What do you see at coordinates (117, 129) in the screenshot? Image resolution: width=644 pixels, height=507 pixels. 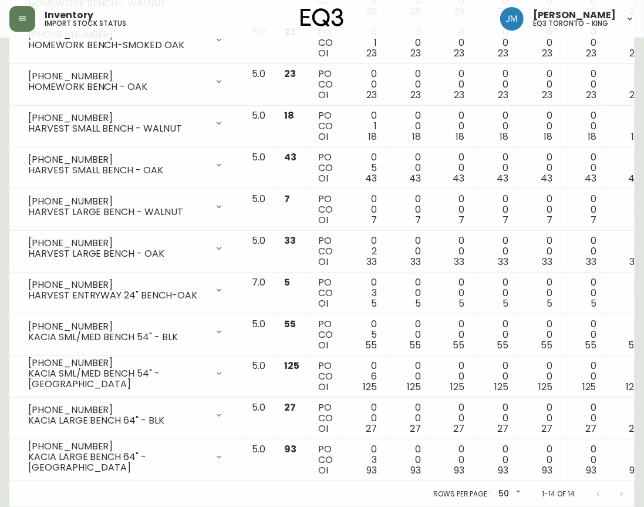 I see `div: HARVEST SMALL BENCH - WALNUT` at bounding box center [117, 129].